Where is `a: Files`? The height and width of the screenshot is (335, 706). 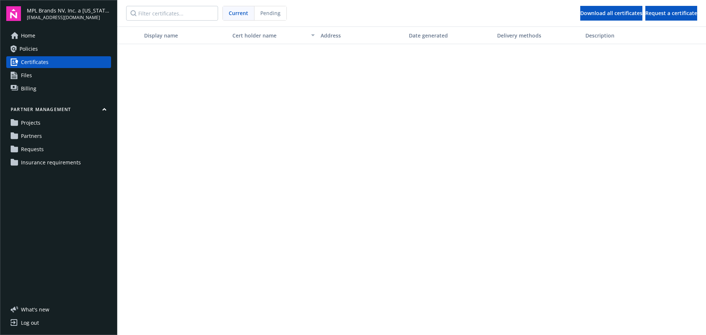
a: Files is located at coordinates (58, 75).